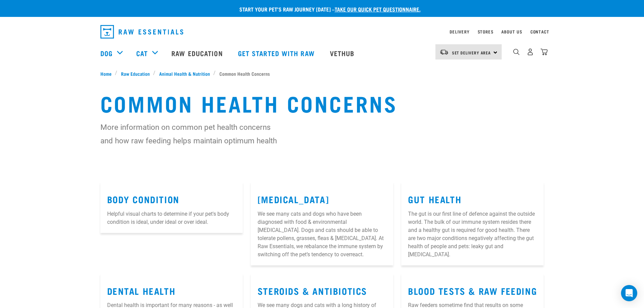  What do you see at coordinates (135, 73) in the screenshot?
I see `span: Raw Education` at bounding box center [135, 73].